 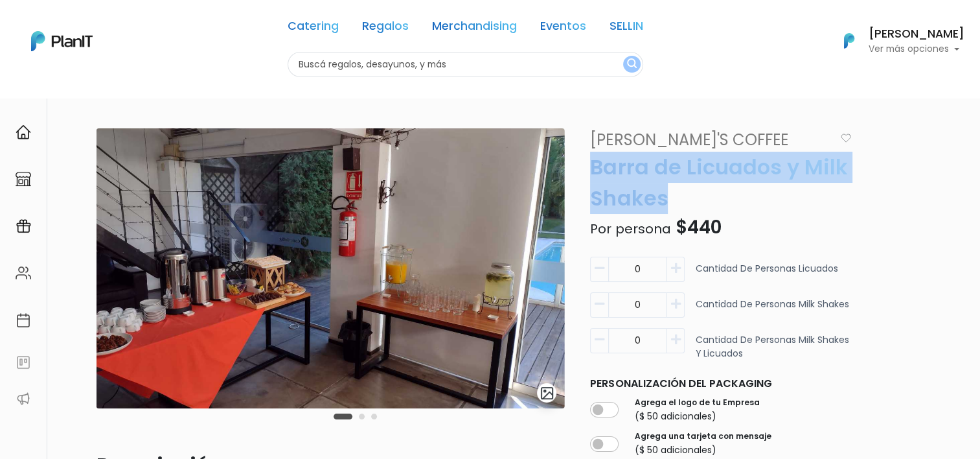 I want to click on div: Carousel Pagination, so click(x=355, y=416).